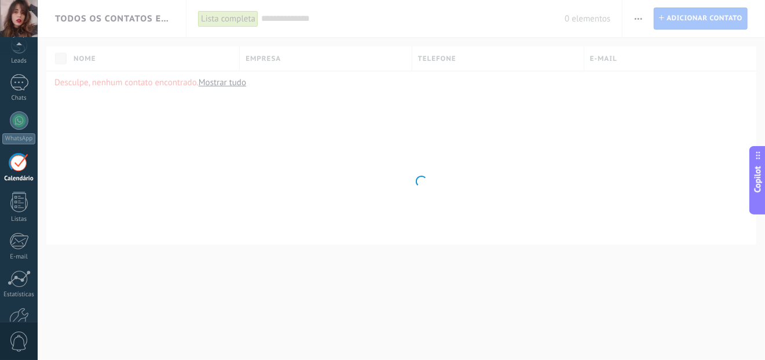 This screenshot has width=765, height=360. Describe the element at coordinates (19, 294) in the screenshot. I see `div: Estatísticas` at that location.